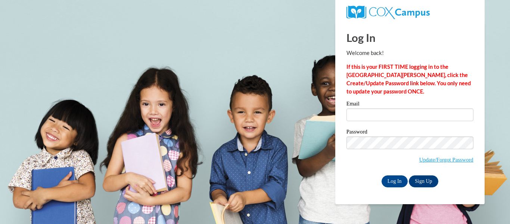 This screenshot has width=510, height=224. I want to click on p: Welcome back!, so click(410, 53).